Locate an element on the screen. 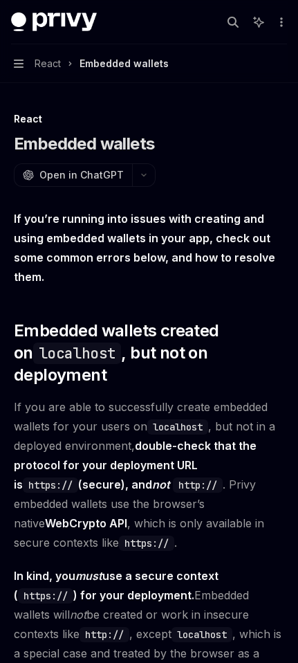 This screenshot has height=663, width=298. button: More actions is located at coordinates (280, 22).